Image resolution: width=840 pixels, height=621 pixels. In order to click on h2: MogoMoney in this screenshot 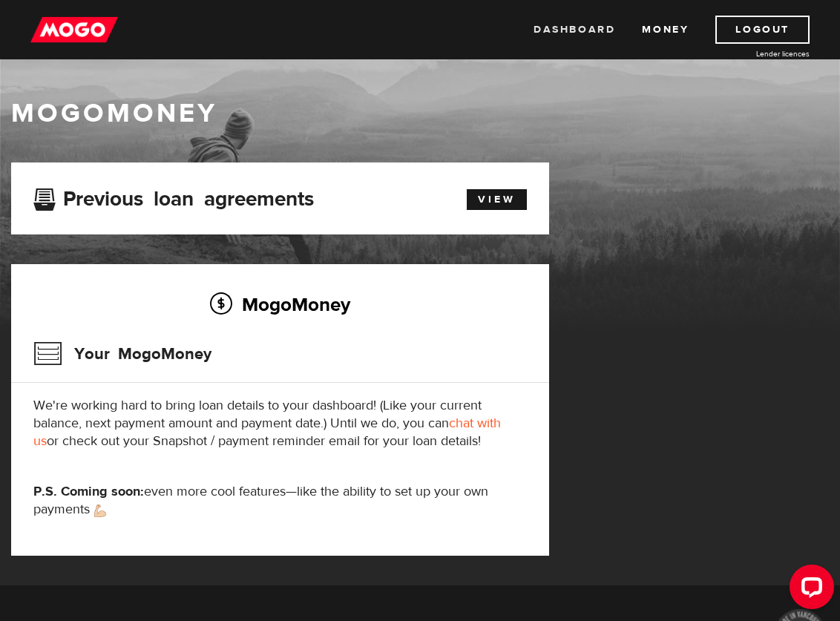, I will do `click(279, 305)`.